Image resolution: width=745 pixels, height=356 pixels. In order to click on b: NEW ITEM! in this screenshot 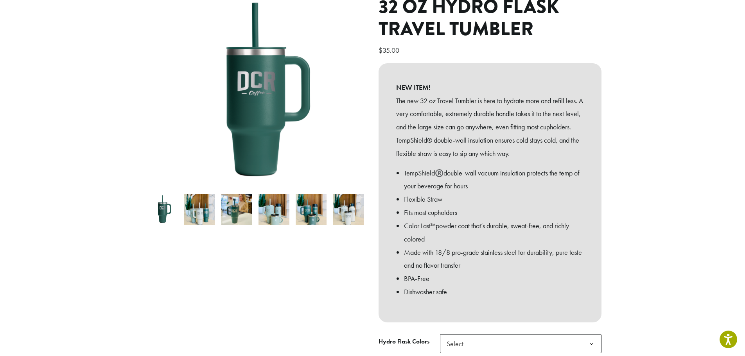, I will do `click(490, 88)`.